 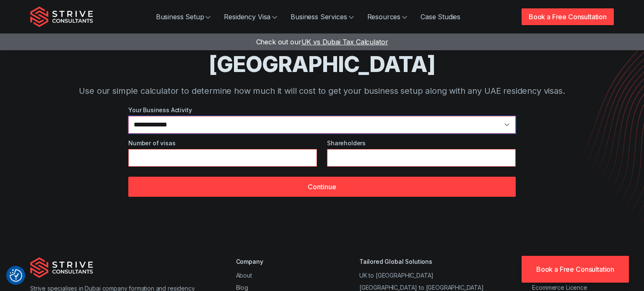 I want to click on a: Resources, so click(x=387, y=17).